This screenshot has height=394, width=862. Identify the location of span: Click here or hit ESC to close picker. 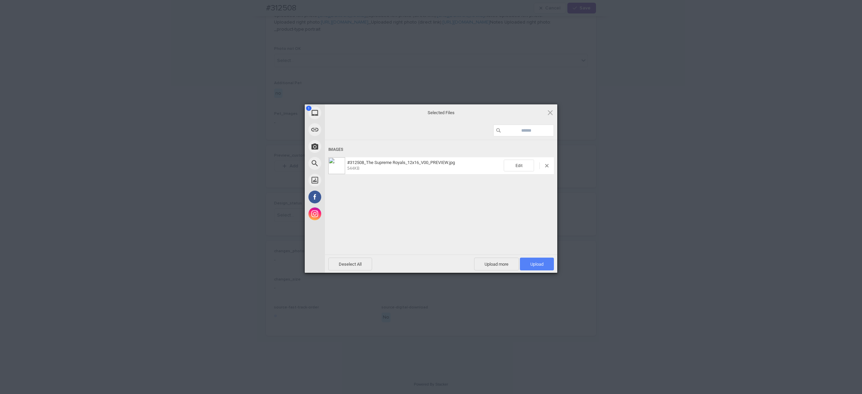
(550, 112).